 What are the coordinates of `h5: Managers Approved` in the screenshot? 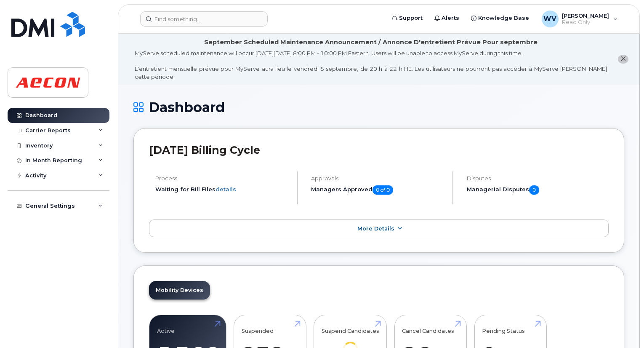 It's located at (378, 190).